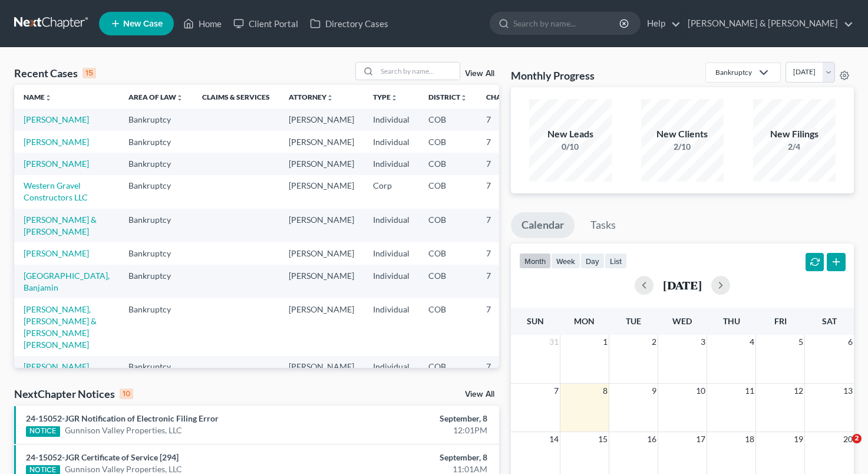 Image resolution: width=868 pixels, height=474 pixels. What do you see at coordinates (480, 394) in the screenshot?
I see `a: View All` at bounding box center [480, 394].